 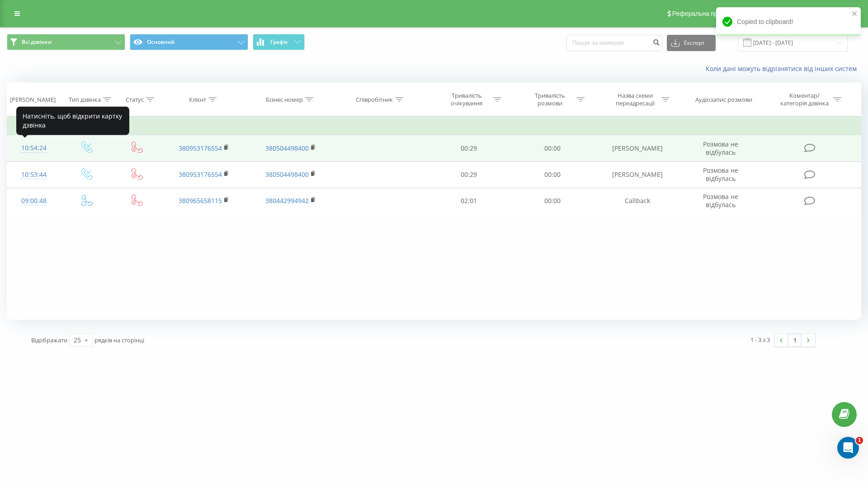 What do you see at coordinates (724, 100) in the screenshot?
I see `div: Аудіозапис розмови` at bounding box center [724, 100].